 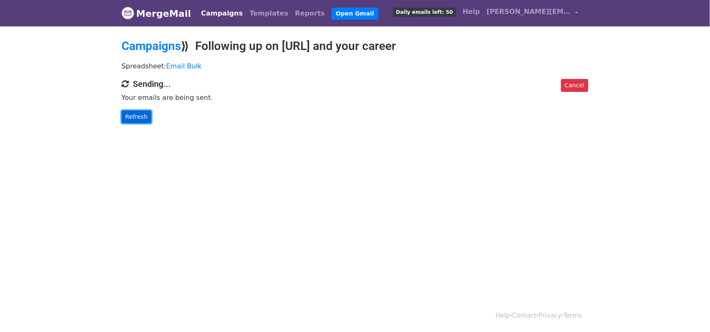 I want to click on a: Refresh, so click(x=136, y=117).